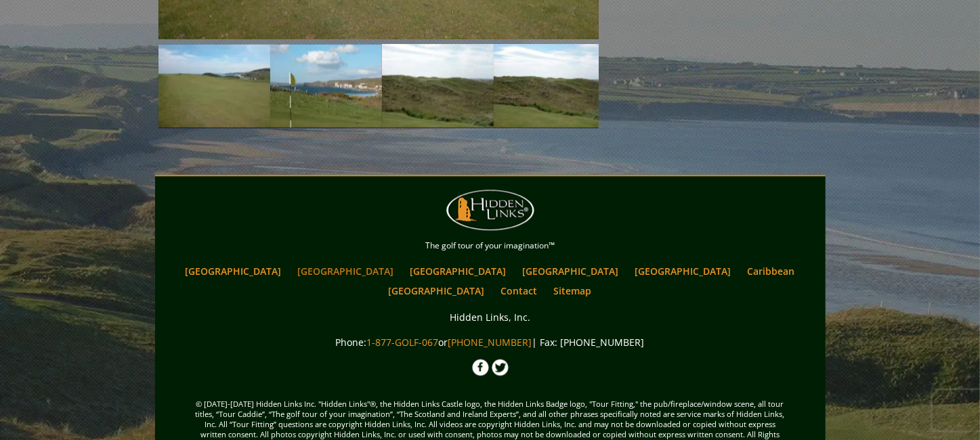 This screenshot has height=440, width=980. I want to click on img: Twitter, so click(499, 367).